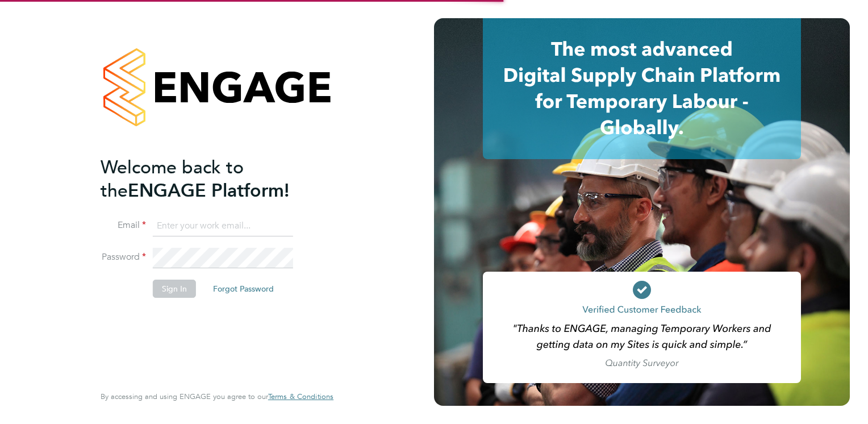  Describe the element at coordinates (123, 225) in the screenshot. I see `label: Email` at that location.